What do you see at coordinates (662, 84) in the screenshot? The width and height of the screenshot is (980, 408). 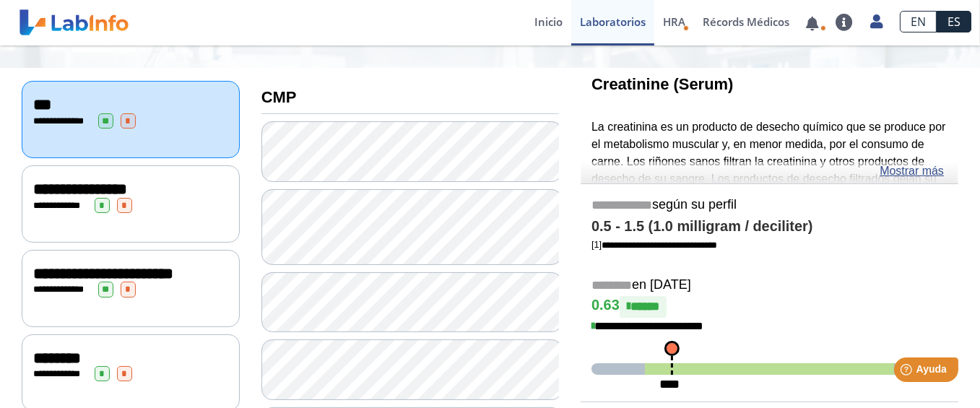 I see `b: Creatinine (Serum)` at bounding box center [662, 84].